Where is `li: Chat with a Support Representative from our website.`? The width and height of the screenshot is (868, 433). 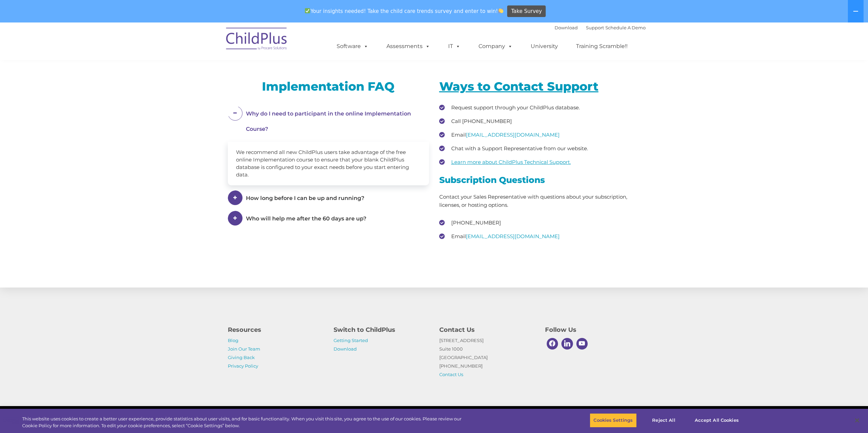
li: Chat with a Support Representative from our website. is located at coordinates (540, 149).